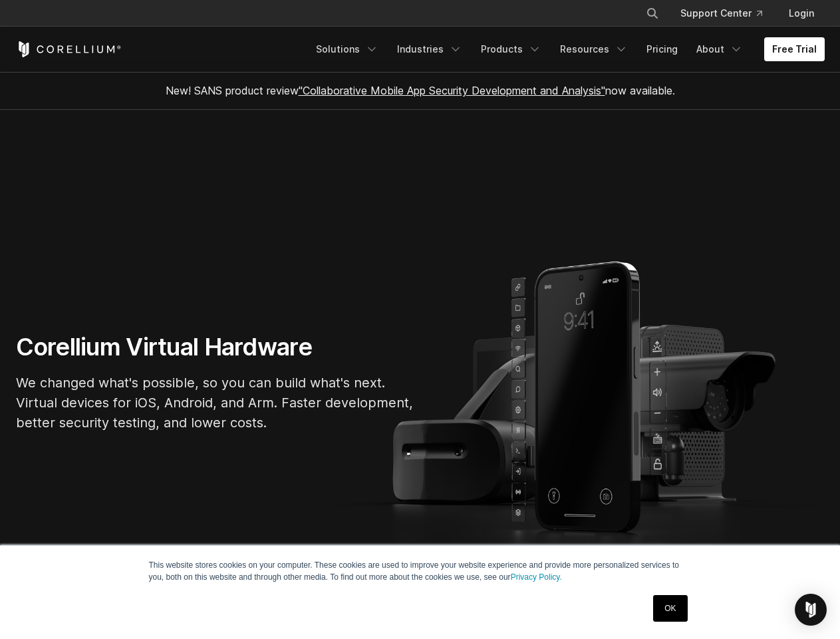  Describe the element at coordinates (720, 50) in the screenshot. I see `a: About` at that location.